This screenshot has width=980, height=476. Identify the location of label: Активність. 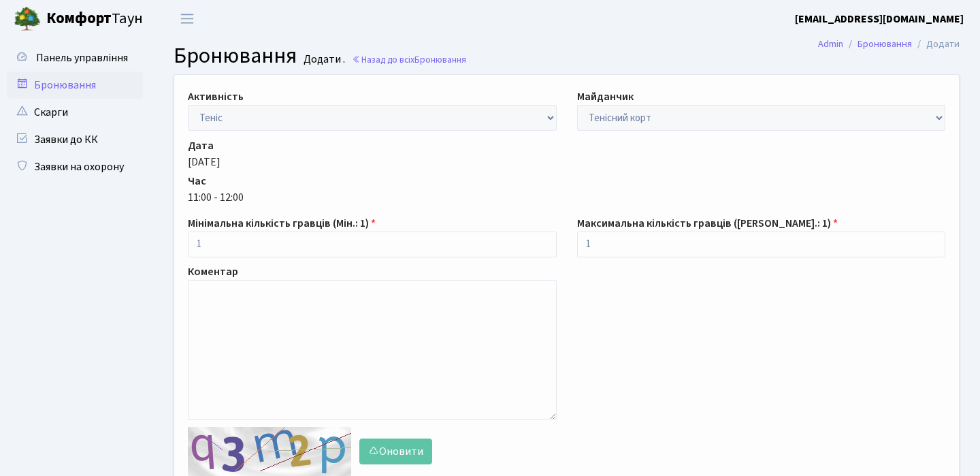
(215, 97).